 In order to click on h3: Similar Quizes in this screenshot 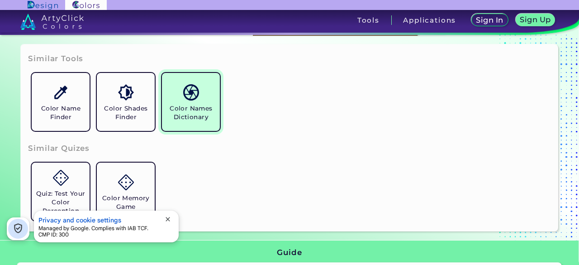, I will do `click(59, 148)`.